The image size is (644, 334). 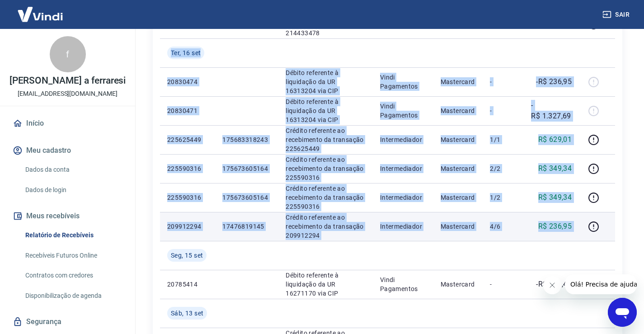 What do you see at coordinates (68, 216) in the screenshot?
I see `button: Meus recebíveis` at bounding box center [68, 216].